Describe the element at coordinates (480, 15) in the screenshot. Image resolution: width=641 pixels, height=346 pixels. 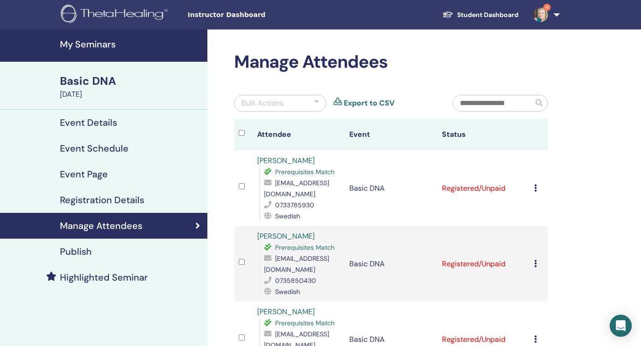
I see `a: Student Dashboard` at that location.